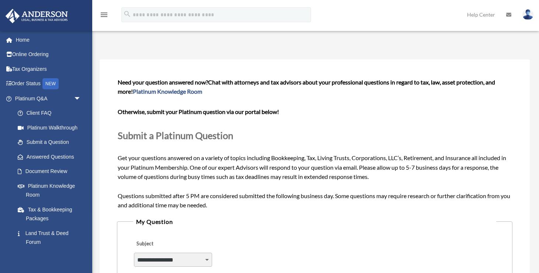  Describe the element at coordinates (51, 172) in the screenshot. I see `a: Document Review` at that location.